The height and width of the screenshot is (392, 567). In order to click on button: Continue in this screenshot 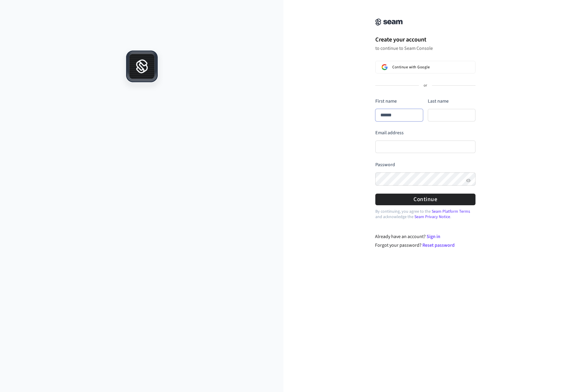, I will do `click(426, 199)`.